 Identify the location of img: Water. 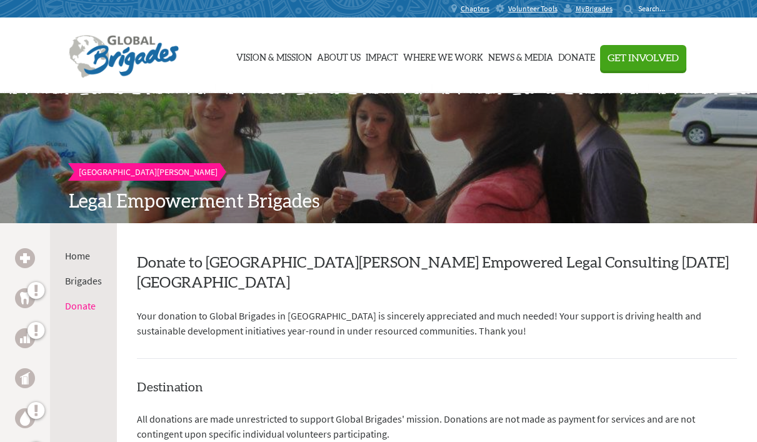
(25, 418).